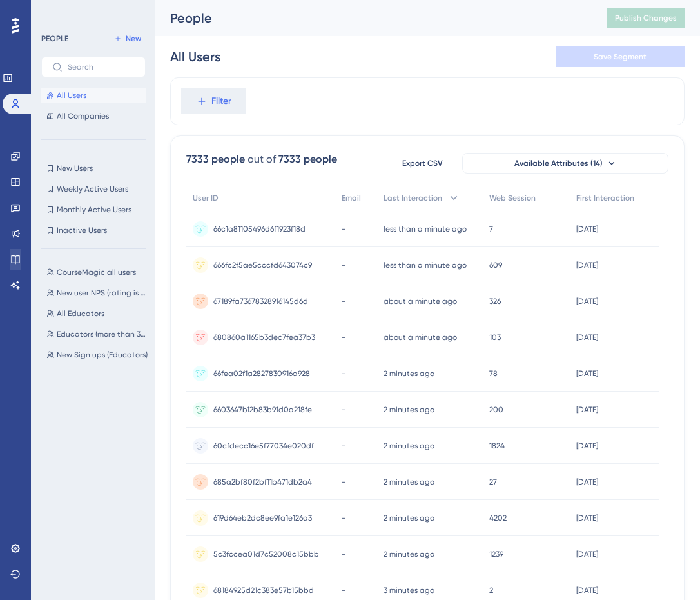  I want to click on span: 200, so click(496, 410).